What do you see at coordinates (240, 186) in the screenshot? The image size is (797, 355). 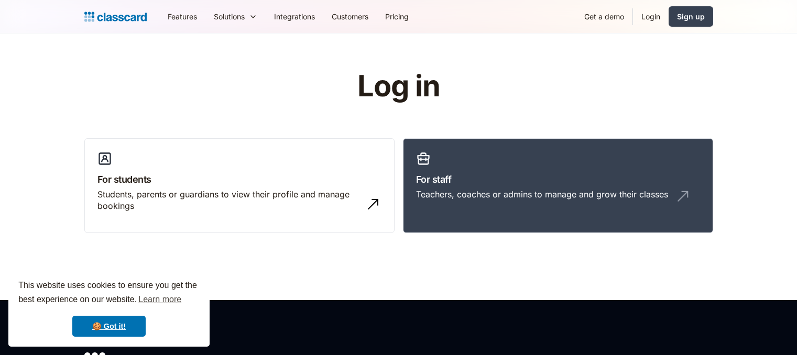 I see `a: For studentsStudents, parents or guardians to view their profile and manage bookings` at bounding box center [240, 186].